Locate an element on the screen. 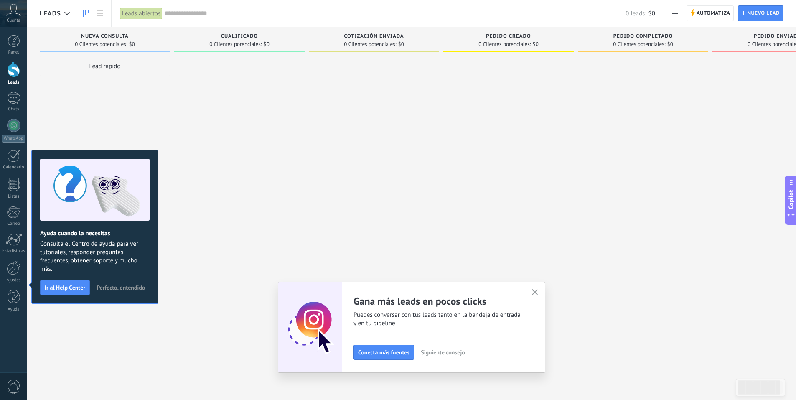  span: Leads is located at coordinates (50, 13).